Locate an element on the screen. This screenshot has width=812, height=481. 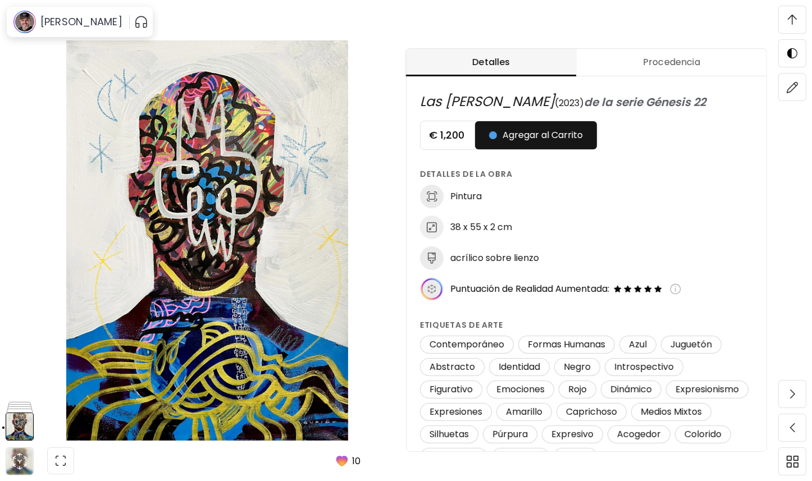
span: Colorido is located at coordinates (703, 435).